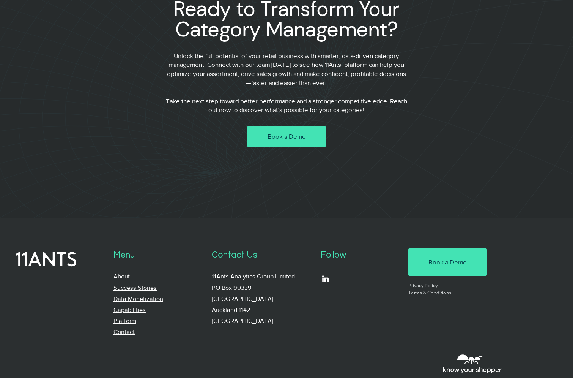  Describe the element at coordinates (121, 276) in the screenshot. I see `a: About` at that location.